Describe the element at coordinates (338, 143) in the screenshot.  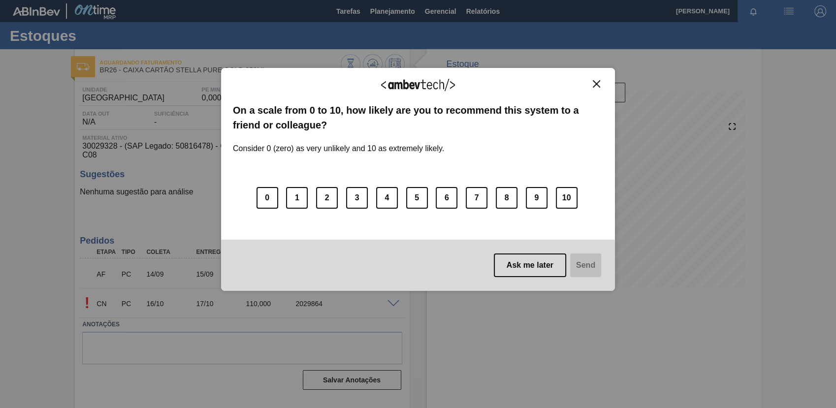
I see `label: Consider 0 (zero) as very unlikely and 10 as extremely likely.` at that location.